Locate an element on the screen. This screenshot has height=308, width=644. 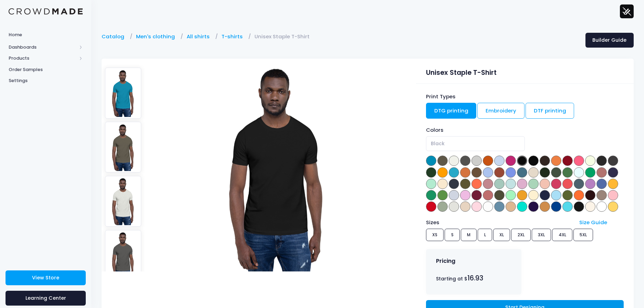
a: Catalog is located at coordinates (115, 36).